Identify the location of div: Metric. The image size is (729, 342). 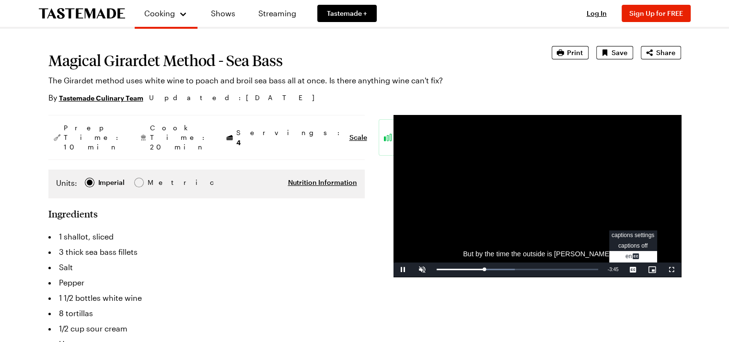
(158, 183).